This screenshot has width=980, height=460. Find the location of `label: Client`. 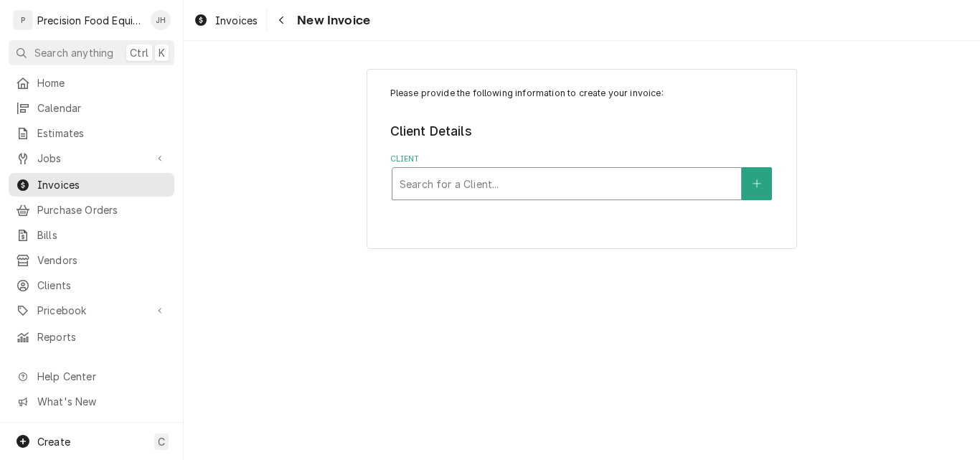

label: Client is located at coordinates (582, 159).